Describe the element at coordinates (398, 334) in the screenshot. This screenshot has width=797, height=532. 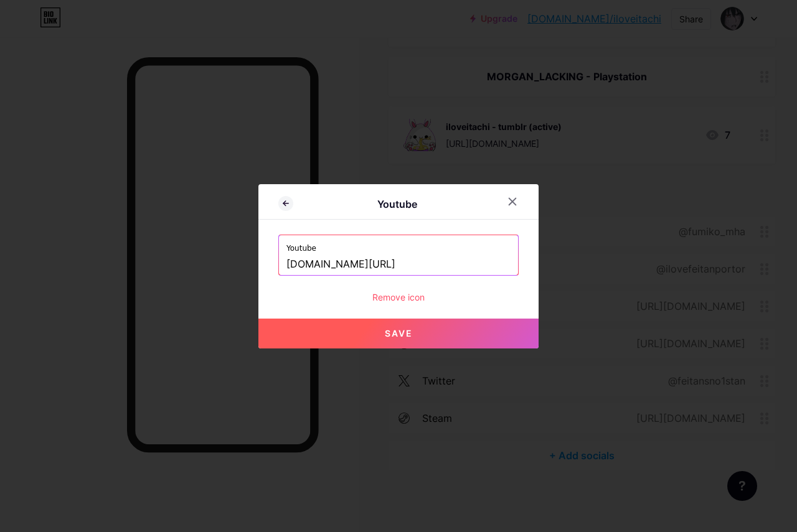
I see `button: Save` at that location.